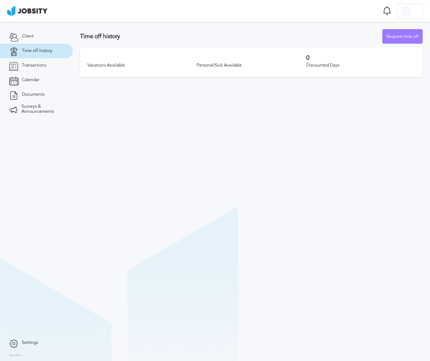 This screenshot has height=361, width=430. Describe the element at coordinates (403, 37) in the screenshot. I see `div: Request time off` at that location.